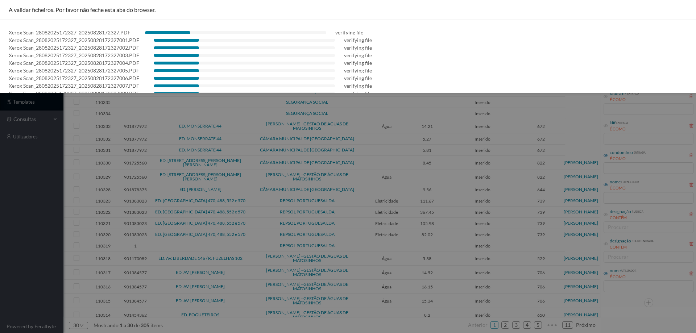  Describe the element at coordinates (74, 55) in the screenshot. I see `div: Xerox Scan_28082025172327_20250828172327003.PDF` at that location.